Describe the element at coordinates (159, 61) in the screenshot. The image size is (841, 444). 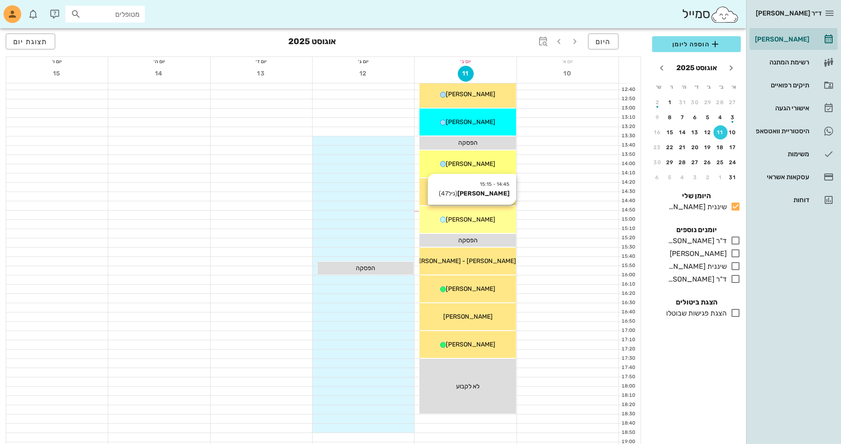
I see `div: יום ה׳` at that location.